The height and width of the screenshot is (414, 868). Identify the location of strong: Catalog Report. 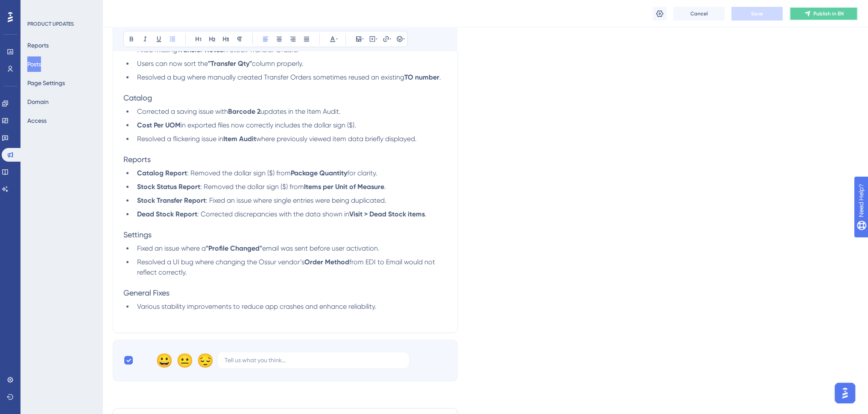
(162, 173).